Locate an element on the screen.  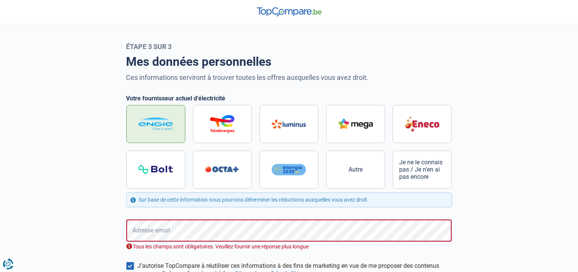
img: Mega is located at coordinates (356, 124).